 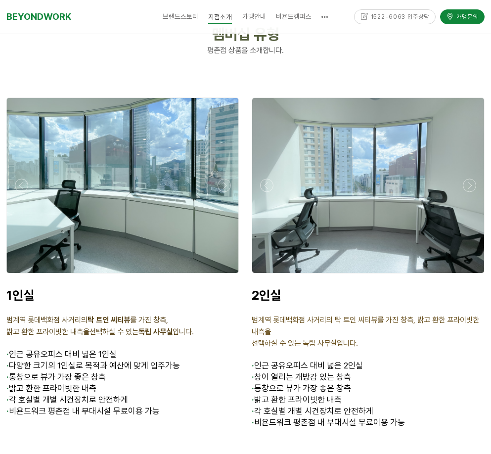 What do you see at coordinates (254, 17) in the screenshot?
I see `a: 가맹안내` at bounding box center [254, 17].